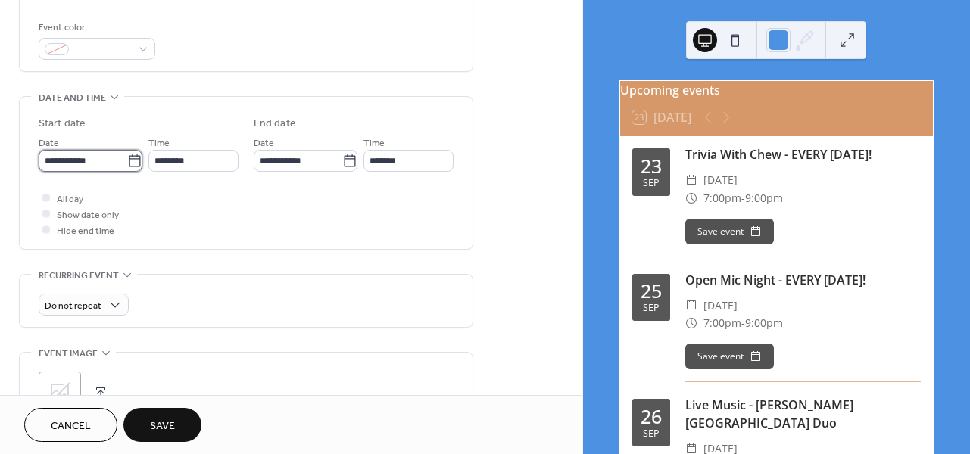  I want to click on span: All day, so click(70, 199).